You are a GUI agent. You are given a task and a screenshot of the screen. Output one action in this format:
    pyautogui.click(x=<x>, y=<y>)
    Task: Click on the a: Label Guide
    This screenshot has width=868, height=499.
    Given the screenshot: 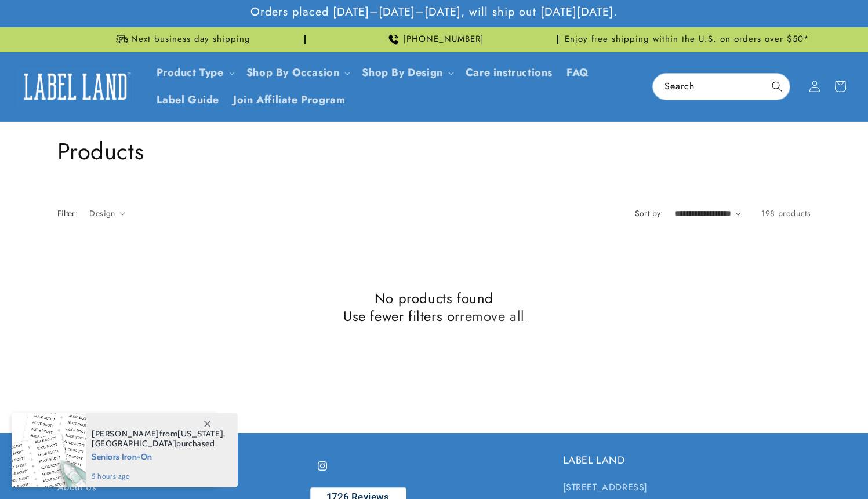 What is the action you would take?
    pyautogui.click(x=188, y=100)
    